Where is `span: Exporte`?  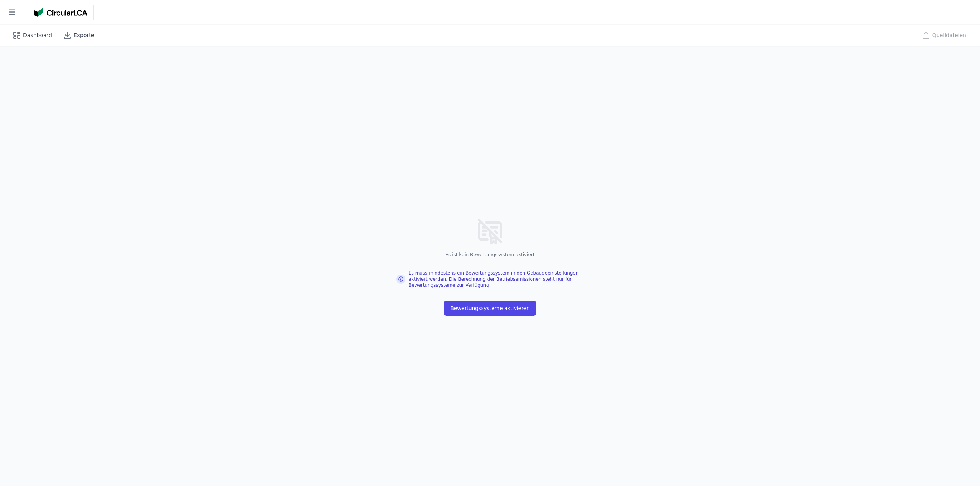 span: Exporte is located at coordinates (84, 35).